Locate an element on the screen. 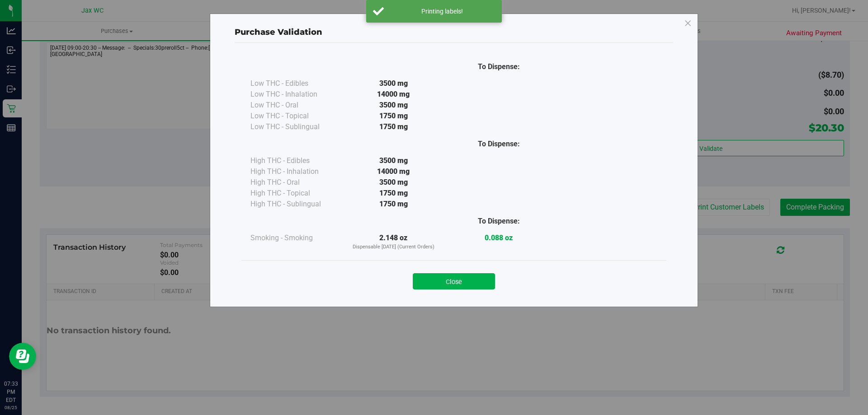  div: High THC - Sublingual is located at coordinates (296, 204).